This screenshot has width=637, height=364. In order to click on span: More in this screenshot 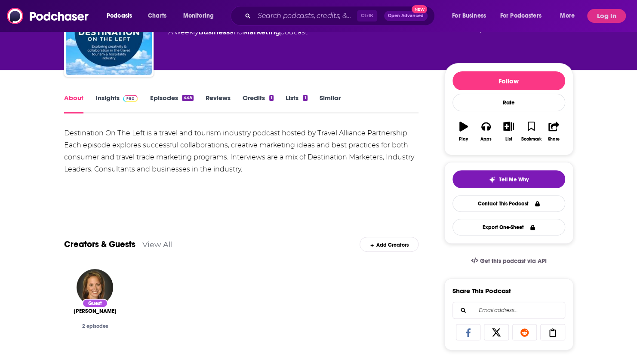, I will do `click(567, 16)`.